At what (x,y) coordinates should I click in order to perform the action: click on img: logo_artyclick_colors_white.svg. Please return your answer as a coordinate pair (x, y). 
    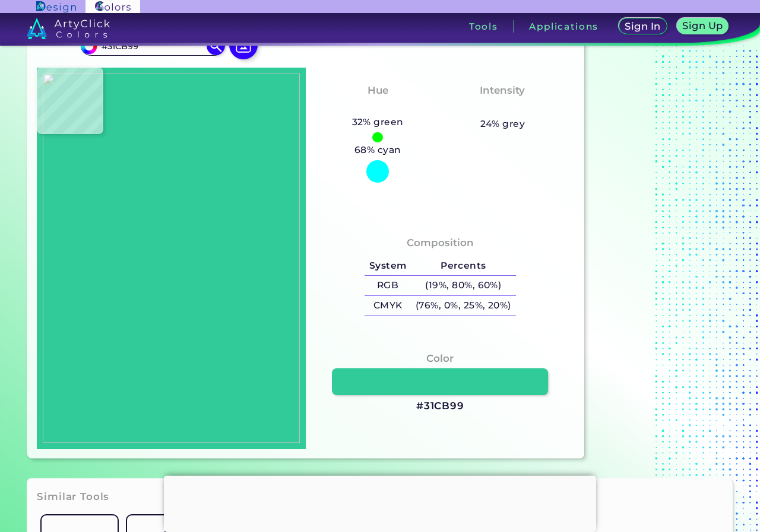
    Looking at the image, I should click on (68, 28).